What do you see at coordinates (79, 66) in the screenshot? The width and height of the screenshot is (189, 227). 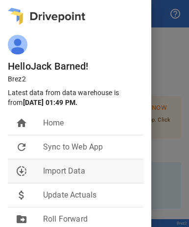 I see `h6: Hello Jack Barned !` at bounding box center [79, 66].